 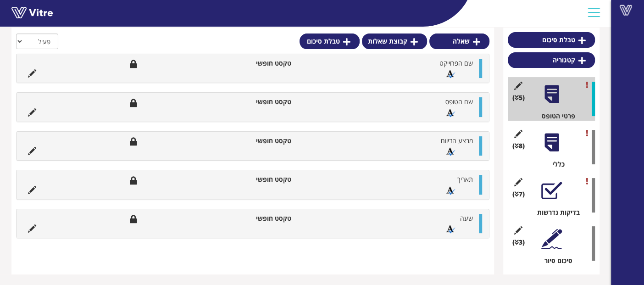 I want to click on span: (8 ), so click(x=518, y=146).